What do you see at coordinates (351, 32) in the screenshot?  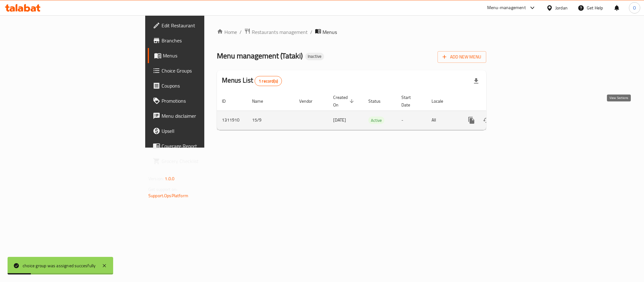 I see `nav: breadcrumb` at bounding box center [351, 32].